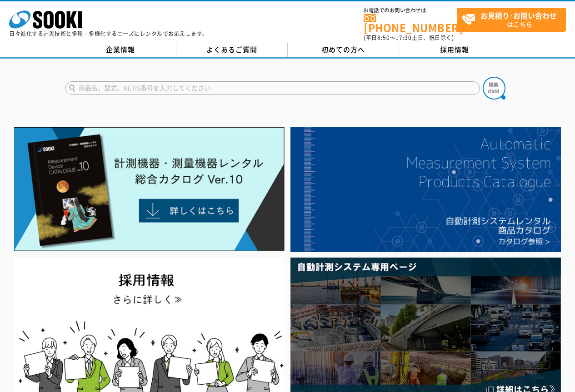 The width and height of the screenshot is (575, 392). I want to click on a: 企業情報, so click(121, 50).